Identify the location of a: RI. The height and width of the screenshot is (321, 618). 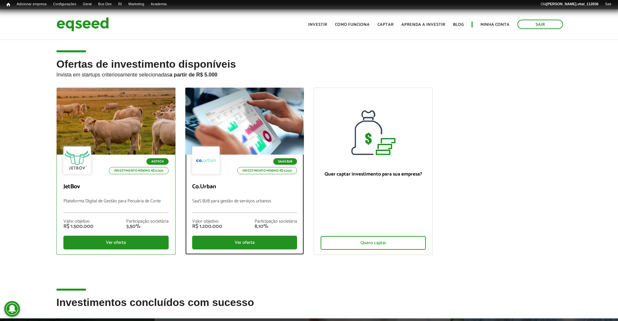
(120, 4).